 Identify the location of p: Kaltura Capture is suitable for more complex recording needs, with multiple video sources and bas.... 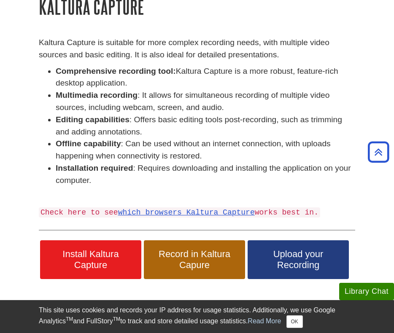
(197, 49).